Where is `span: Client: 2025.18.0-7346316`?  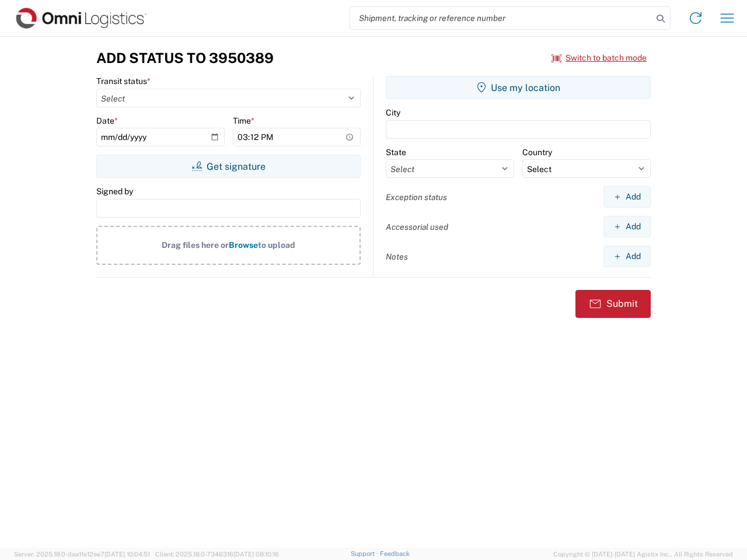
span: Client: 2025.18.0-7346316 is located at coordinates (217, 554).